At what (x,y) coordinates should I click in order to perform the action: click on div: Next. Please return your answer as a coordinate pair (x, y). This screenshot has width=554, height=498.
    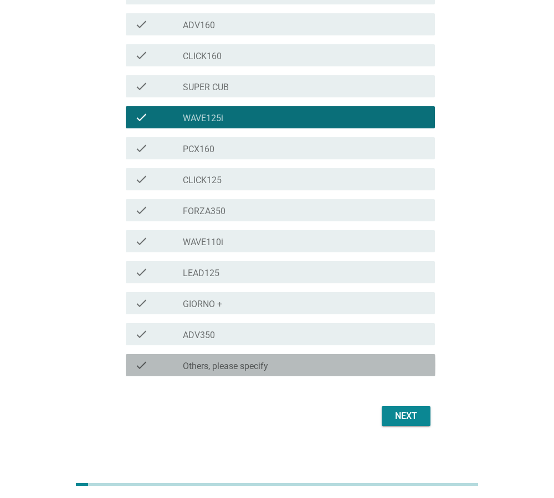
    Looking at the image, I should click on (406, 416).